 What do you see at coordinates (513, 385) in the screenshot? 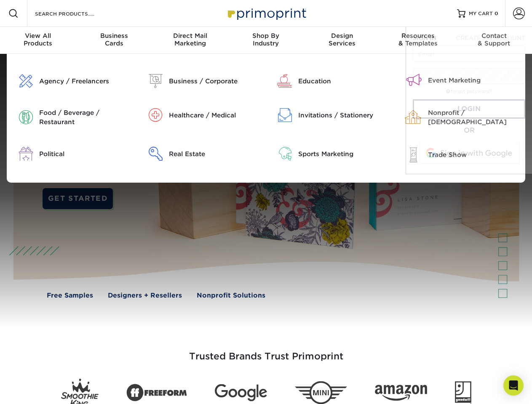
I see `div: Open Intercom Messenger` at bounding box center [513, 385].